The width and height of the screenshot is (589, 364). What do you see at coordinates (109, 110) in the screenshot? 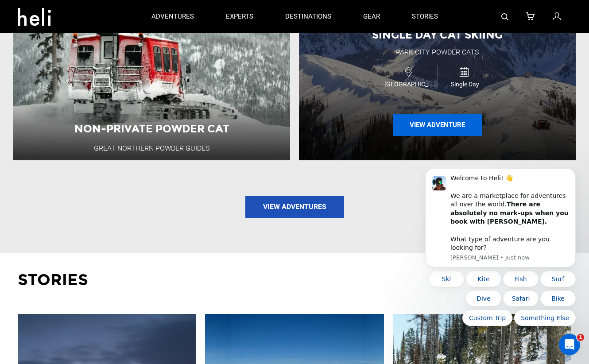
I see `button: Quick reply: Fish` at bounding box center [109, 110].